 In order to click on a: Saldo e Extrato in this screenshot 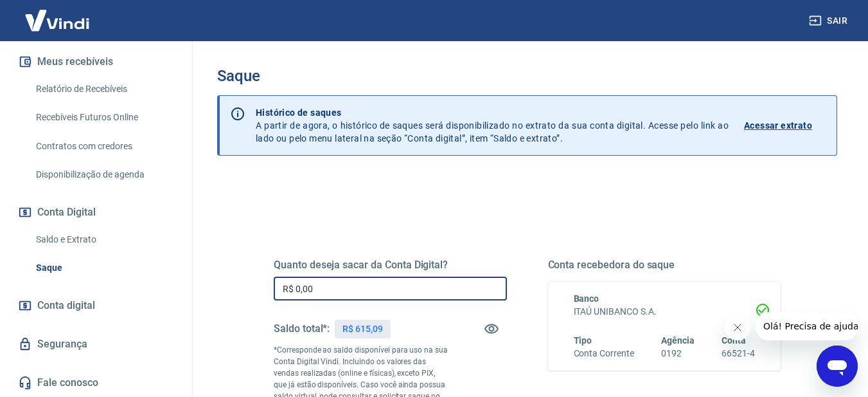, I will do `click(104, 239)`.